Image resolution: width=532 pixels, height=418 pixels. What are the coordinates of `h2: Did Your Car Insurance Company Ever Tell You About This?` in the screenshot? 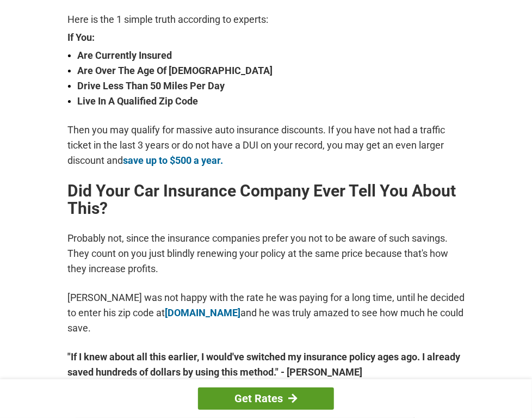 It's located at (266, 200).